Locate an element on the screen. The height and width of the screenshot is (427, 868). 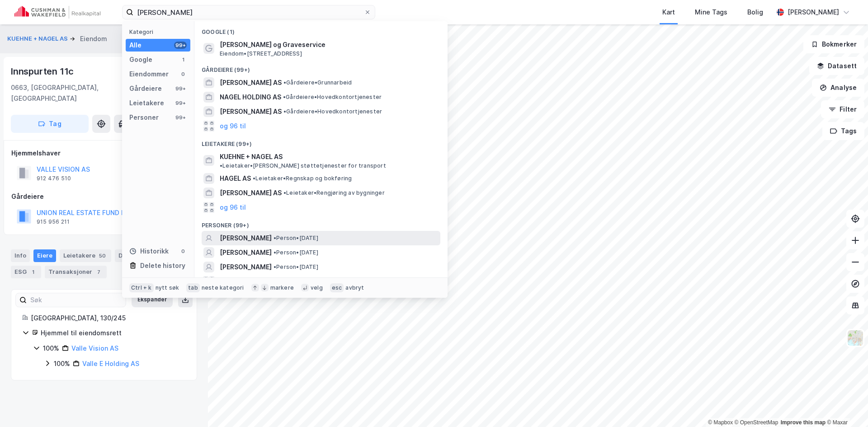
div: Personer (99+) is located at coordinates (321, 223).